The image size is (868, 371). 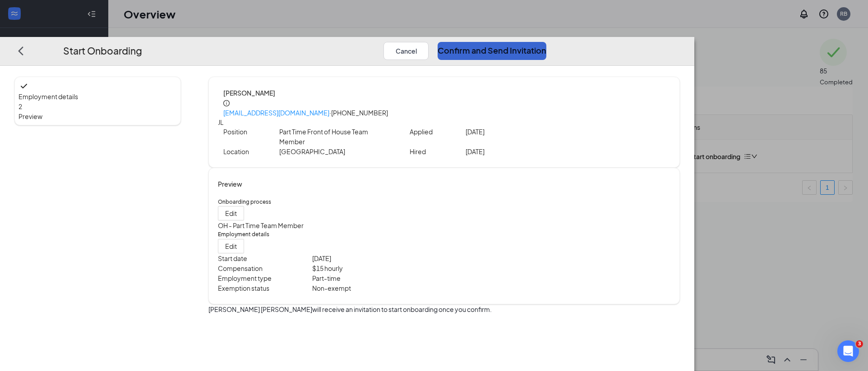 I want to click on p: Hired, so click(x=438, y=152).